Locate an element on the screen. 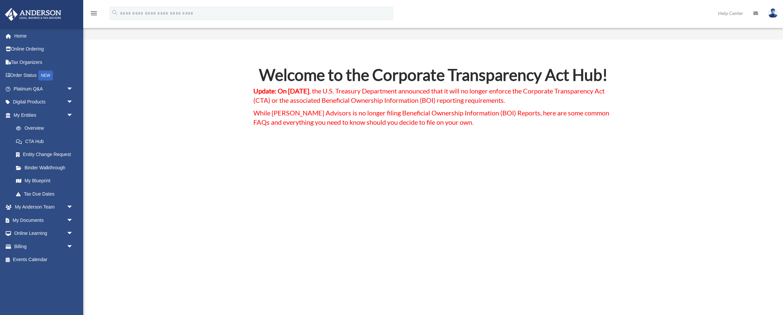 Image resolution: width=783 pixels, height=315 pixels. img: Anderson Advisors Platinum Portal is located at coordinates (33, 14).